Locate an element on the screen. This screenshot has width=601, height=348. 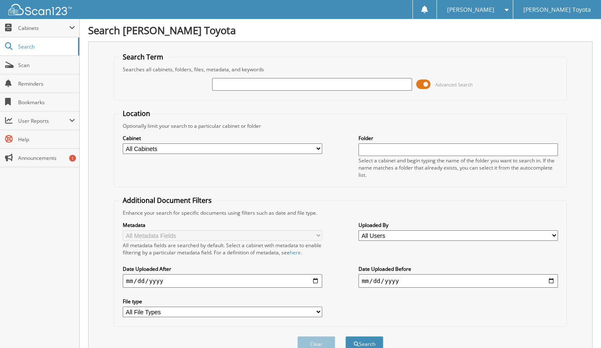
div: Optionally limit your search to a particular cabinet or folder is located at coordinates (340, 126).